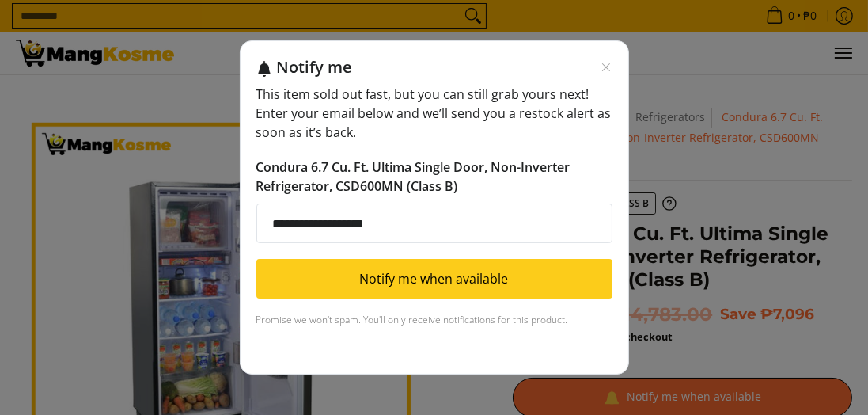 The height and width of the screenshot is (415, 868). I want to click on p: Condura 6.7 Cu. Ft. Ultima Single Door, Non-Inverter Refrigerator, CSD600MN (Class B), so click(435, 176).